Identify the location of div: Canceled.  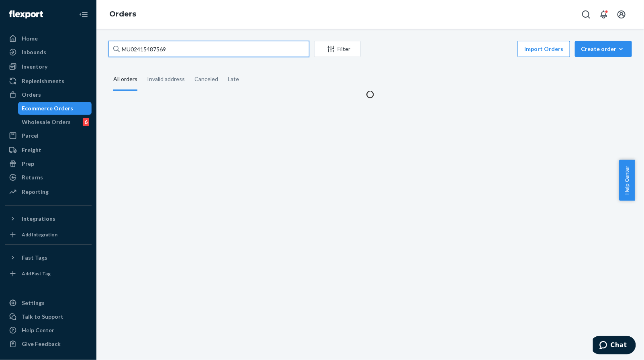
(206, 79).